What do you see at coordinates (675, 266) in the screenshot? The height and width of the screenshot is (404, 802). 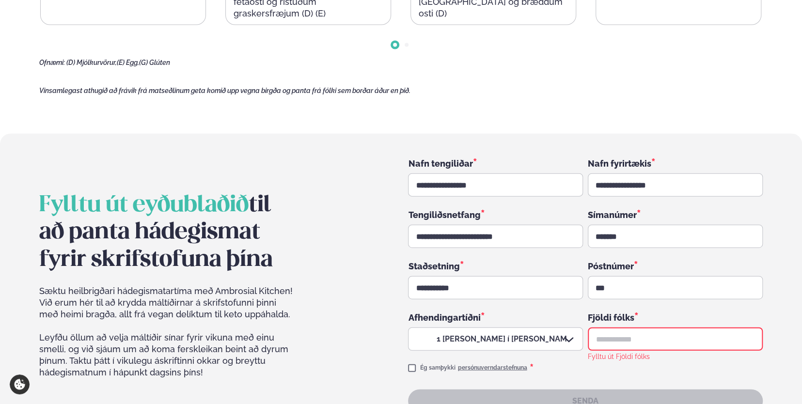 I see `div: Póstnúmer` at bounding box center [675, 266].